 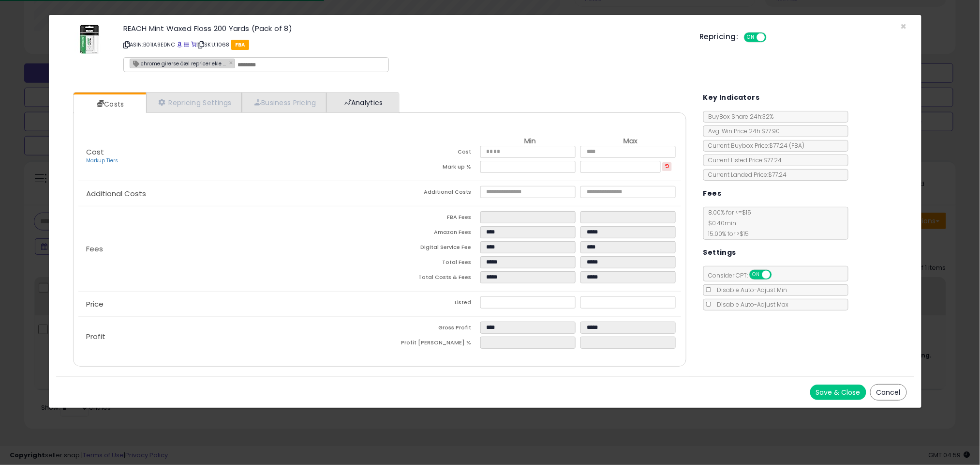 What do you see at coordinates (531, 141) in the screenshot?
I see `th: Min` at bounding box center [531, 141].